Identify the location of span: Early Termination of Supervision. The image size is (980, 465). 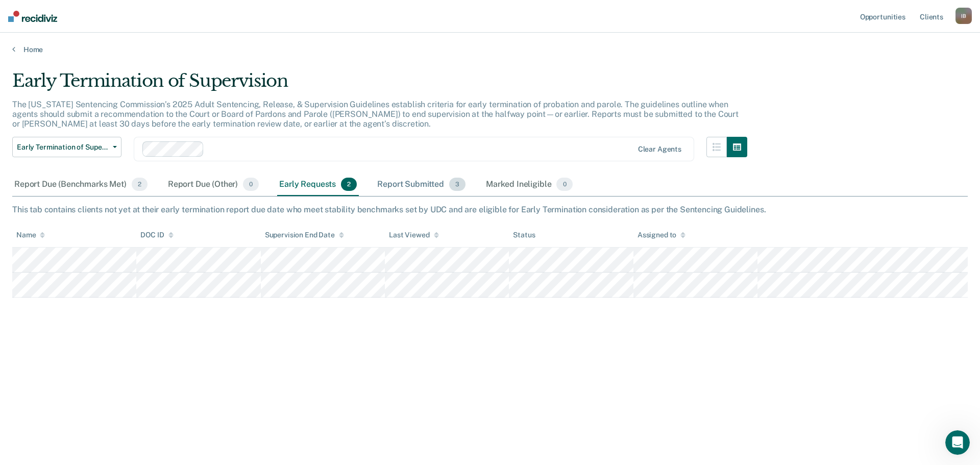
(62, 147).